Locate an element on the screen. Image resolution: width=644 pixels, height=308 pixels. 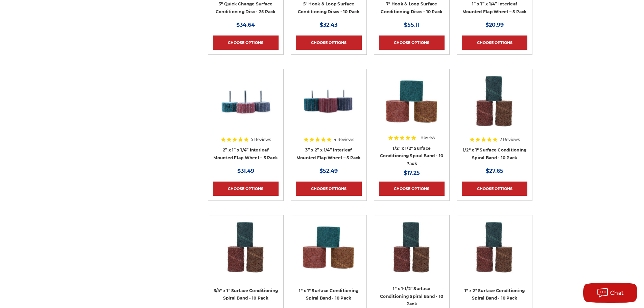
a: 1” x 1” x 1/4” Interleaf Mounted Flap Wheel – 5 Pack is located at coordinates (495, 8).